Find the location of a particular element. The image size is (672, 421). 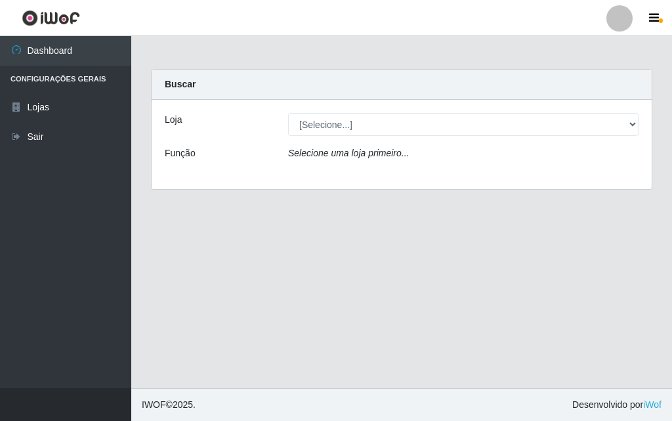

span: © 2025 . is located at coordinates (169, 404).